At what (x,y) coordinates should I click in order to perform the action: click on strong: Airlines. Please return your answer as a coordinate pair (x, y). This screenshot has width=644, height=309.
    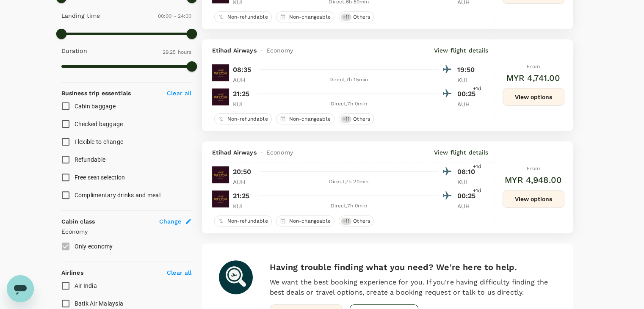
    Looking at the image, I should click on (72, 273).